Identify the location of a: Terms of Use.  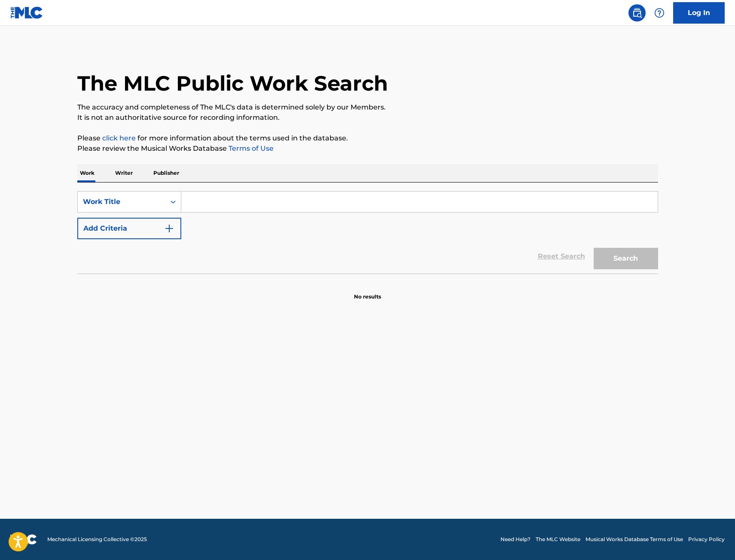
(250, 148).